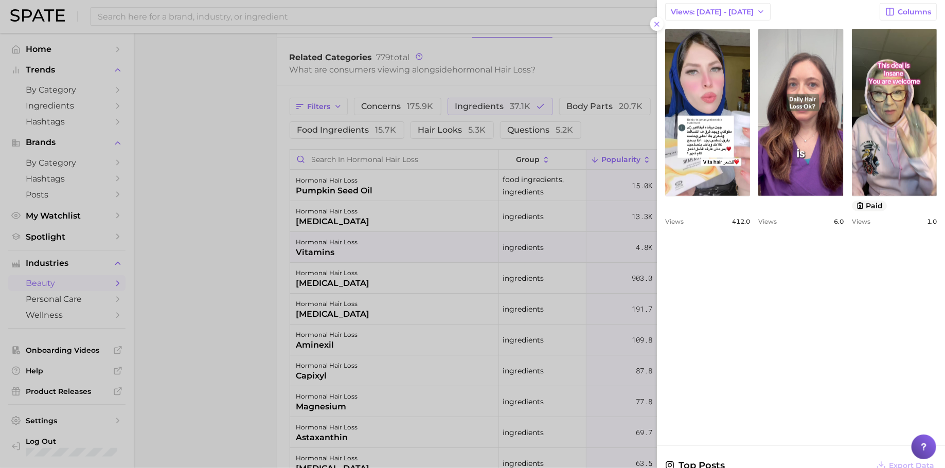 This screenshot has width=945, height=468. I want to click on span: 412.0, so click(741, 221).